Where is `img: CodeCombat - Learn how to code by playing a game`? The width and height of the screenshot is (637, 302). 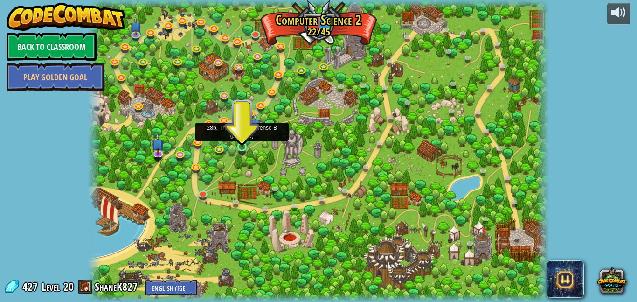
img: CodeCombat - Learn how to code by playing a game is located at coordinates (66, 17).